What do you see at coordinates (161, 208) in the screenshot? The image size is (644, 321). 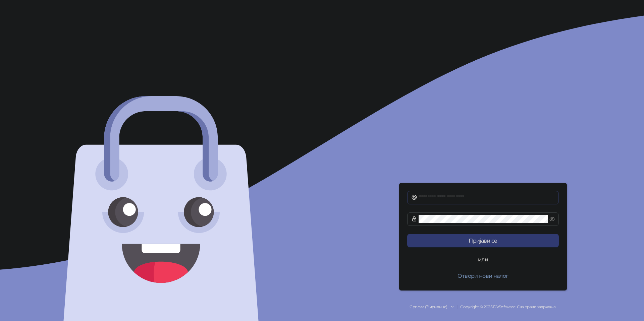 I see `img: logo-face.svg` at bounding box center [161, 208].